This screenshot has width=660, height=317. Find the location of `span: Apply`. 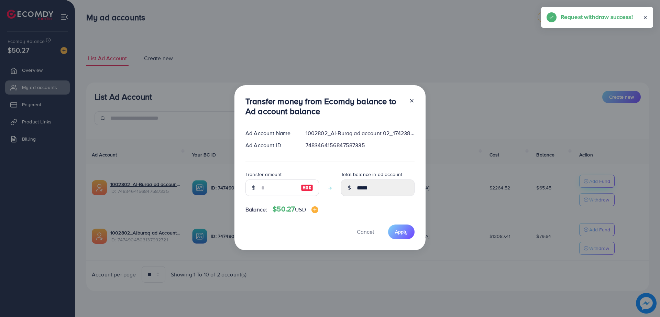

span: Apply is located at coordinates (401, 232).